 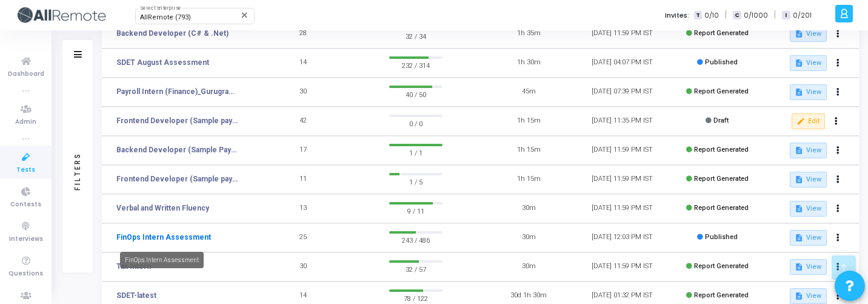 What do you see at coordinates (26, 74) in the screenshot?
I see `span: Dashboard` at bounding box center [26, 74].